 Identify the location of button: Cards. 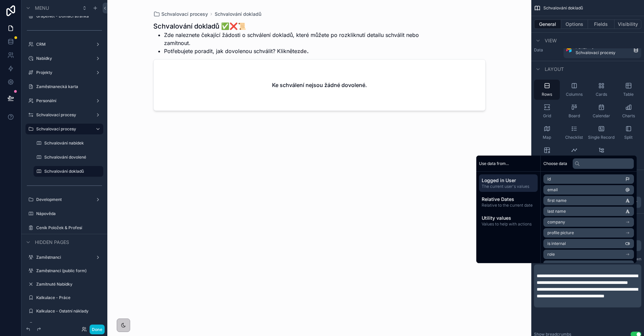
(601, 90).